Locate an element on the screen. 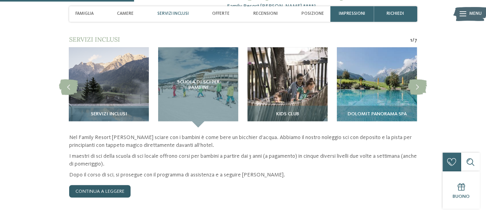  p: I maestri di sci della scuola di sci locale offrono corsi per bambini a partire dai 3 anni (a pag... is located at coordinates (243, 160).